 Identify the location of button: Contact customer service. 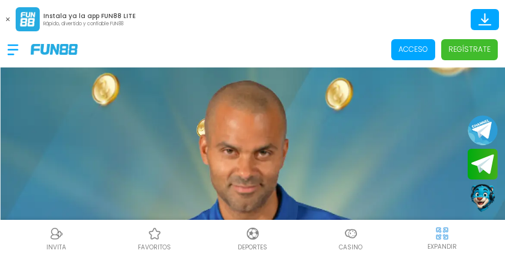
(483, 198).